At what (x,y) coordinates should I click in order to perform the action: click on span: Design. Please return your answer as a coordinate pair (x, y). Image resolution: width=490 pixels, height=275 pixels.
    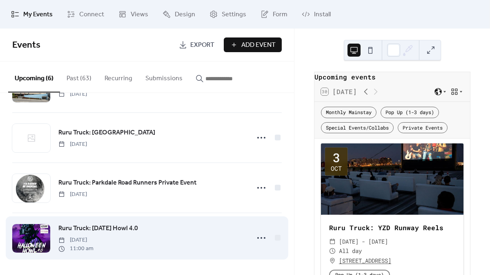
    Looking at the image, I should click on (185, 15).